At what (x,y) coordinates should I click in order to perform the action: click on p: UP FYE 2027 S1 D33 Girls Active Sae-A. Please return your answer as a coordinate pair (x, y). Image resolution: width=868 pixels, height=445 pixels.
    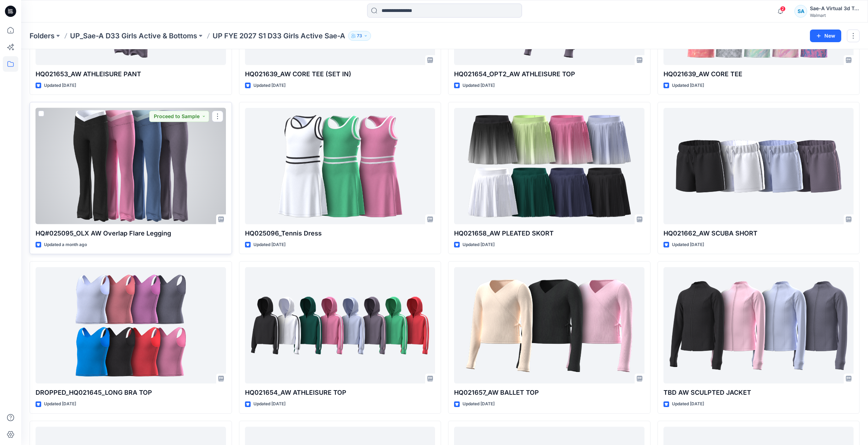
    Looking at the image, I should click on (279, 36).